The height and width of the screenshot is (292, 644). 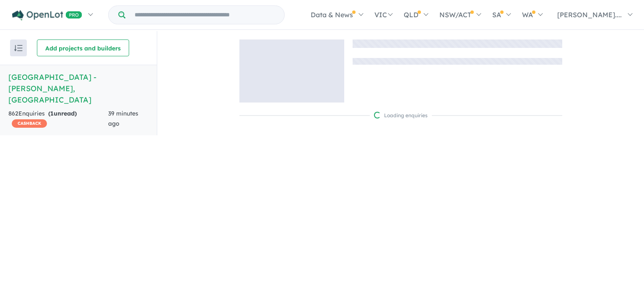 I want to click on div: 862 Enquir ies, so click(x=59, y=119).